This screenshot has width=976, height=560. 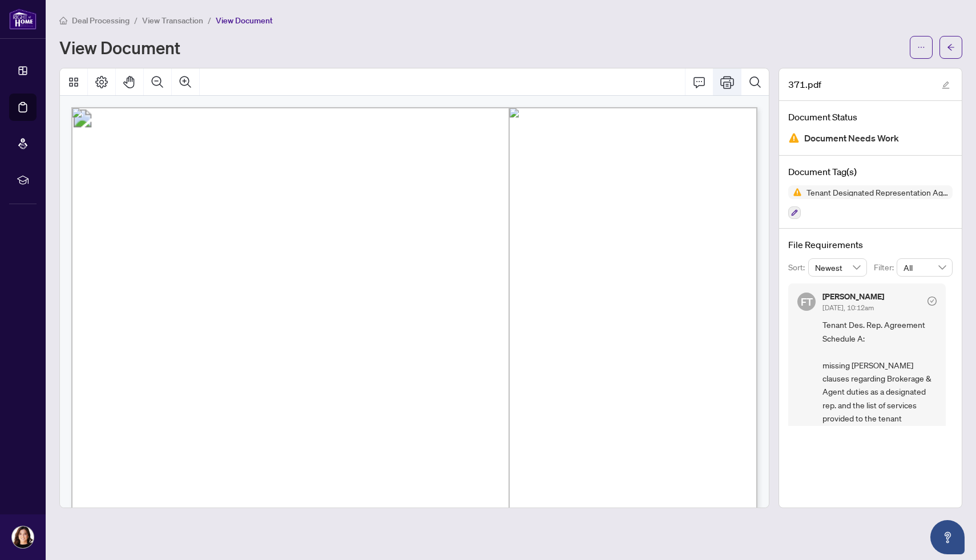 What do you see at coordinates (839, 267) in the screenshot?
I see `span: Newest` at bounding box center [839, 267].